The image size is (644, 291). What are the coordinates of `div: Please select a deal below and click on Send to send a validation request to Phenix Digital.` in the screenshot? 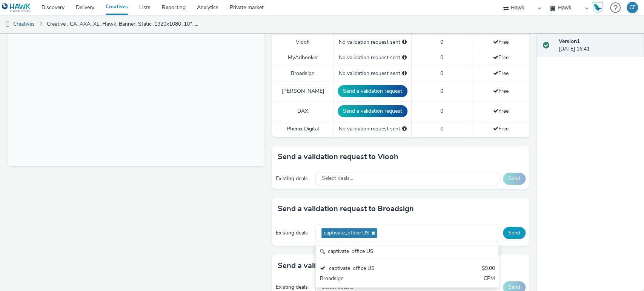 It's located at (405, 129).